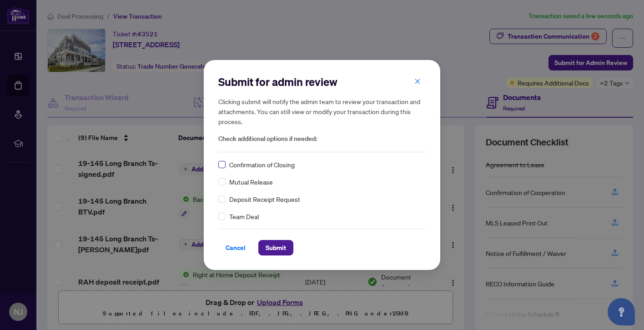 The image size is (644, 330). What do you see at coordinates (262, 164) in the screenshot?
I see `span: Confirmation of Closing` at bounding box center [262, 164].